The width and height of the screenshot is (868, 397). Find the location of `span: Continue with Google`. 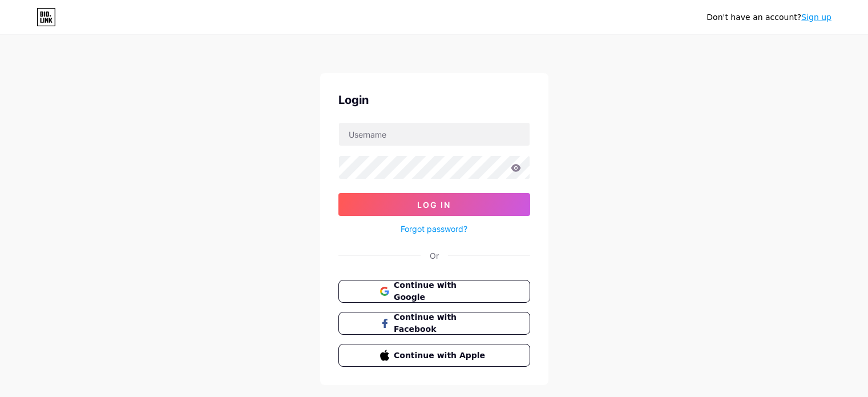

span: Continue with Google is located at coordinates (441, 291).